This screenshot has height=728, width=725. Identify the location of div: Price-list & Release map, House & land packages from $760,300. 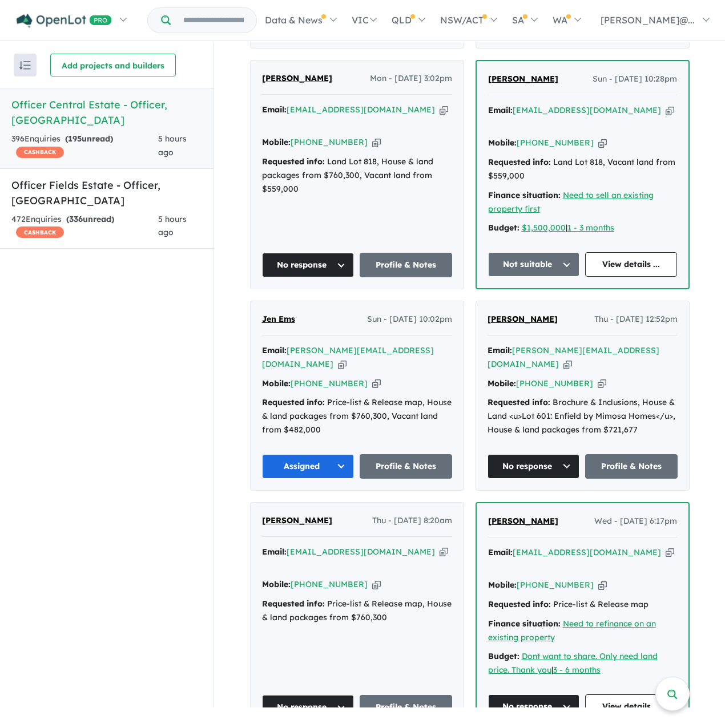
(357, 611).